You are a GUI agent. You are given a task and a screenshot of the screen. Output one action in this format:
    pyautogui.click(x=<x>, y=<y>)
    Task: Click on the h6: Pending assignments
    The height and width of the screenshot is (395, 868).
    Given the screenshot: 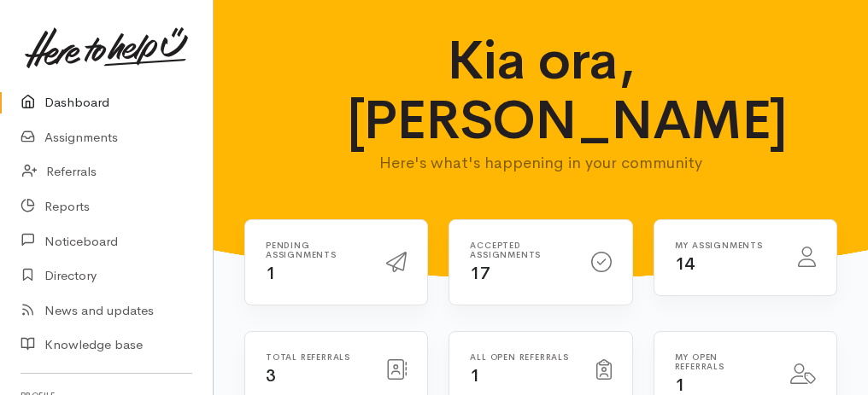 What is the action you would take?
    pyautogui.click(x=315, y=250)
    